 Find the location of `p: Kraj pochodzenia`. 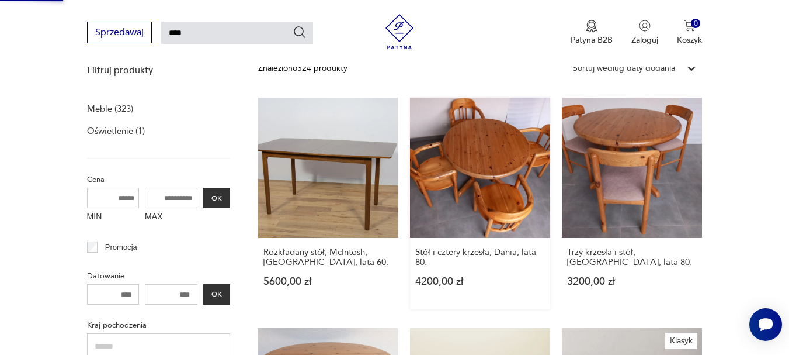

p: Kraj pochodzenia is located at coordinates (158, 325).